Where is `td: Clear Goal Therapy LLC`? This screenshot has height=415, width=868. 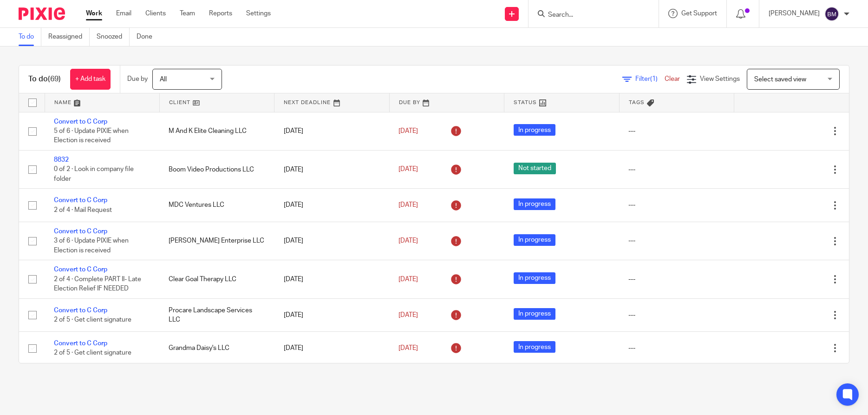
td: Clear Goal Therapy LLC is located at coordinates (217, 279).